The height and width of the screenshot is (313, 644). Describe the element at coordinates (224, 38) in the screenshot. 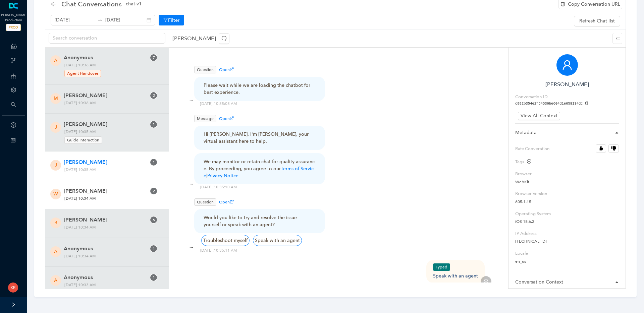

I see `span: redo` at that location.